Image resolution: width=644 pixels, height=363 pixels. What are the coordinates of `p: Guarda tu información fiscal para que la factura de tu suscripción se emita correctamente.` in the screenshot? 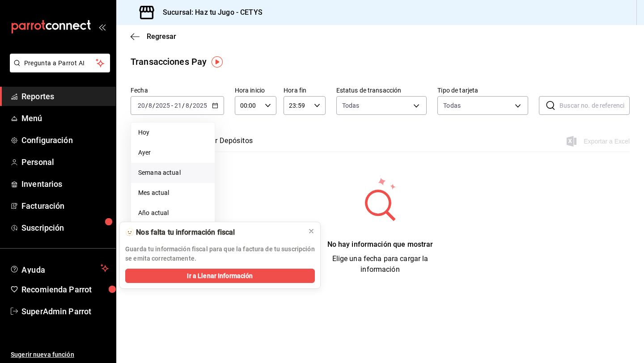 It's located at (220, 254).